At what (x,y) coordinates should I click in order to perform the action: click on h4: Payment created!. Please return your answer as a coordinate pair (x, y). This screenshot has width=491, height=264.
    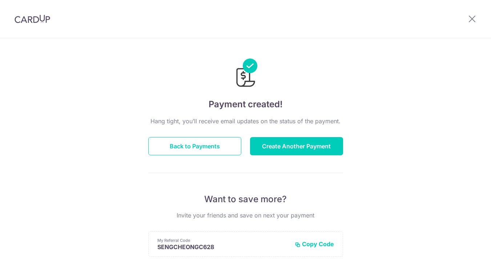
    Looking at the image, I should click on (246, 104).